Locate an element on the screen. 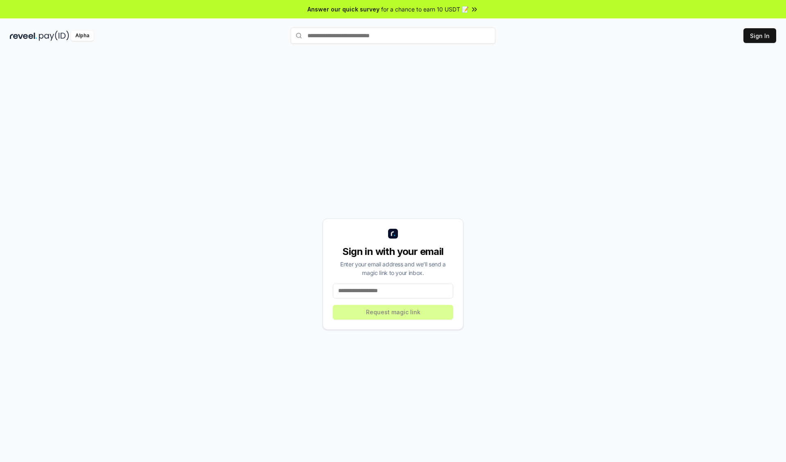 The height and width of the screenshot is (462, 786). img: reveel_dark is located at coordinates (23, 36).